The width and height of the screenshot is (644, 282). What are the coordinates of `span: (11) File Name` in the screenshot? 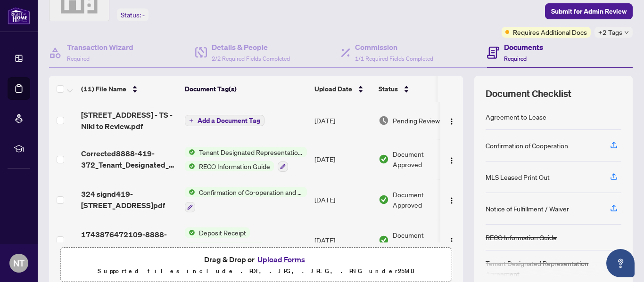 It's located at (104, 89).